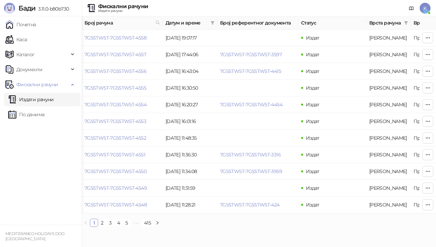 Image resolution: width=436 pixels, height=247 pixels. What do you see at coordinates (118, 223) in the screenshot?
I see `li: 4` at bounding box center [118, 223].